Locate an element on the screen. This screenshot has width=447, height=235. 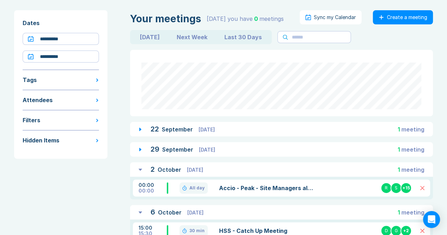
span: 29 is located at coordinates (155, 149).